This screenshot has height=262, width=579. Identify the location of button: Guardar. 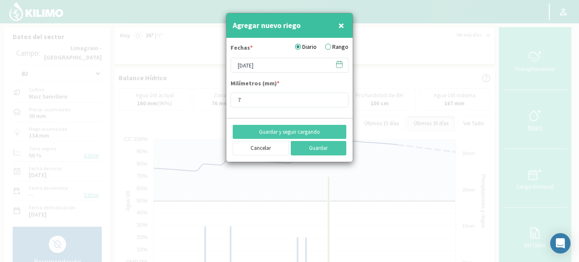
(319, 148).